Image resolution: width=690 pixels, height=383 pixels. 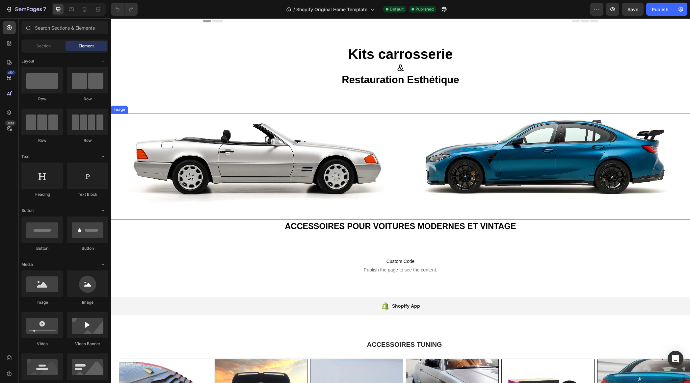 I want to click on div: Video, so click(x=42, y=344).